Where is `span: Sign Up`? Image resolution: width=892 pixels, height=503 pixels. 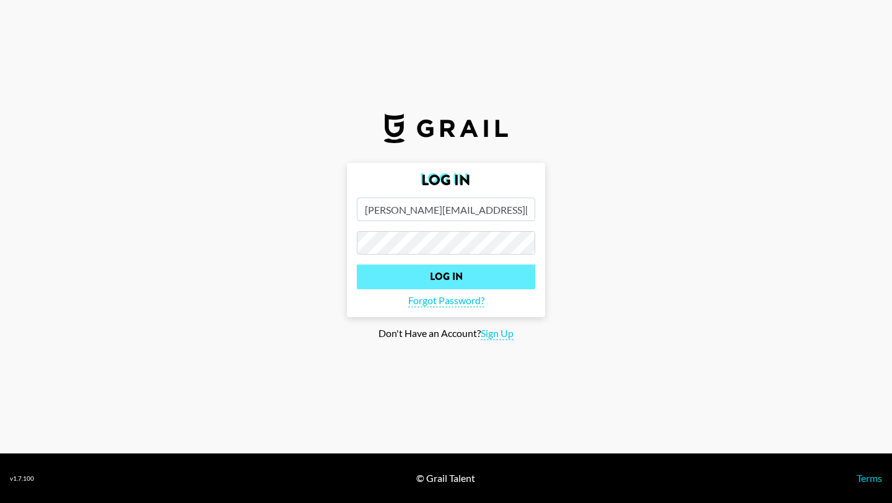
span: Sign Up is located at coordinates (497, 333).